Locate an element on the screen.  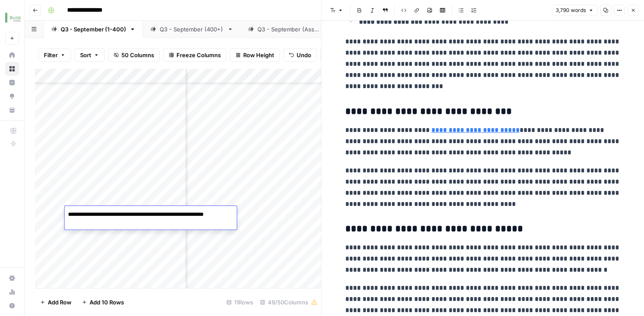
button: Add Row is located at coordinates (56, 302).